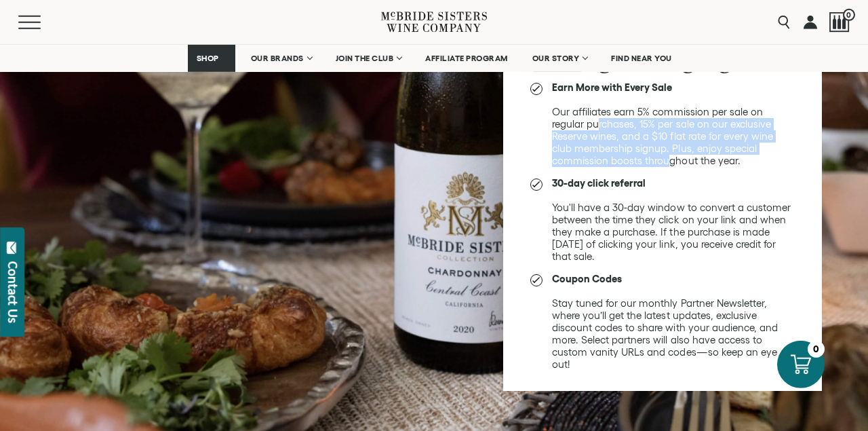 Image resolution: width=868 pixels, height=431 pixels. I want to click on strong: 30-day click referral, so click(599, 183).